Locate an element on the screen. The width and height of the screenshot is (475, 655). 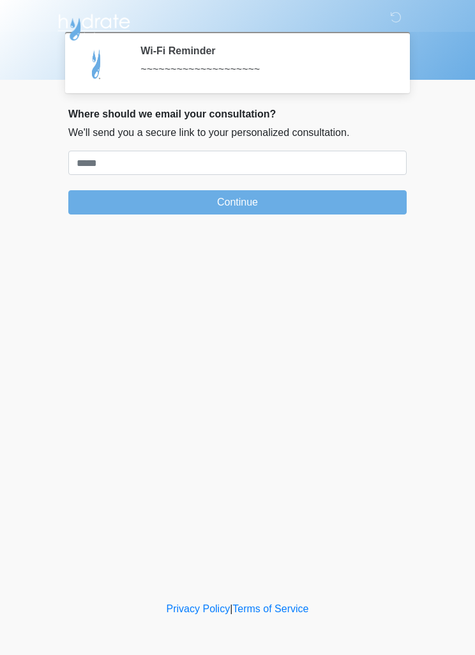
img: Hydrate IV Bar - Scottsdale Logo is located at coordinates (94, 26).